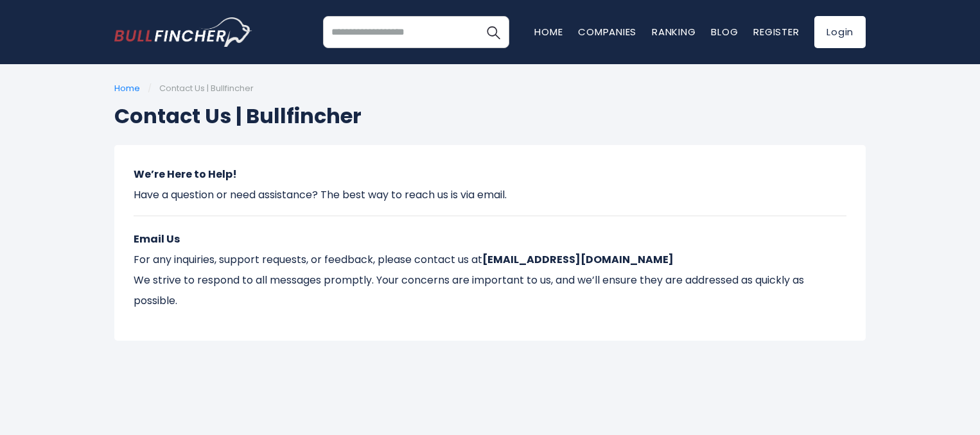 This screenshot has width=980, height=435. I want to click on span: Contact Us | Bullfincher, so click(206, 88).